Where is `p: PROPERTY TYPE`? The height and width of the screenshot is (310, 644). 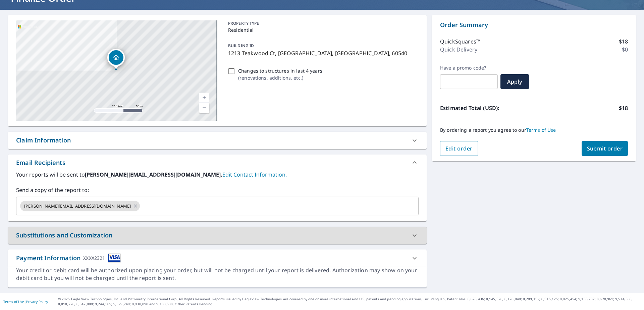
p: PROPERTY TYPE is located at coordinates (322, 23).